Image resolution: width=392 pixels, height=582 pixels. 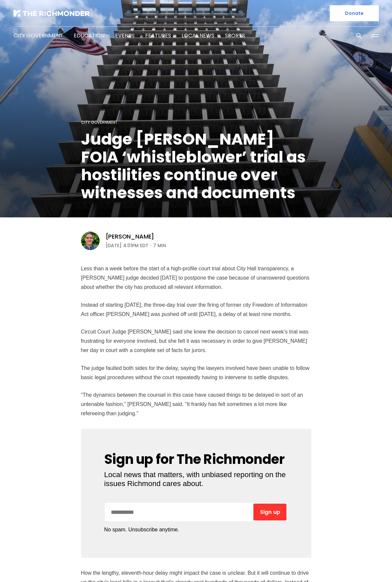 What do you see at coordinates (234, 35) in the screenshot?
I see `a: Sports` at bounding box center [234, 35].